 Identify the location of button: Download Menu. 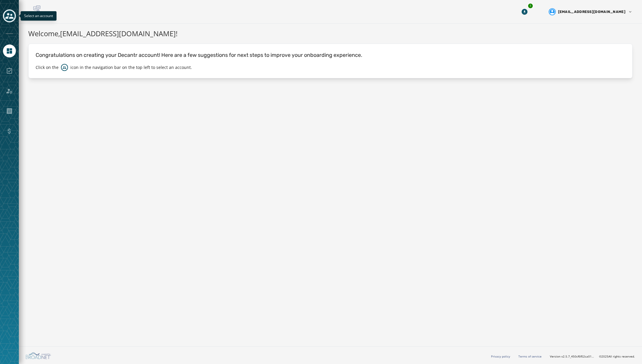
(524, 12).